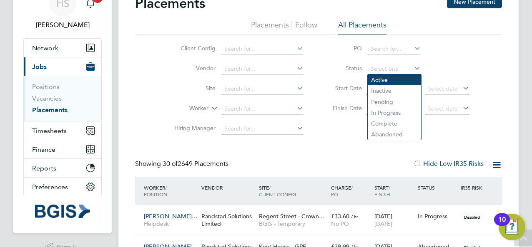 The width and height of the screenshot is (532, 247). Describe the element at coordinates (502, 225) in the screenshot. I see `div: 10` at that location.